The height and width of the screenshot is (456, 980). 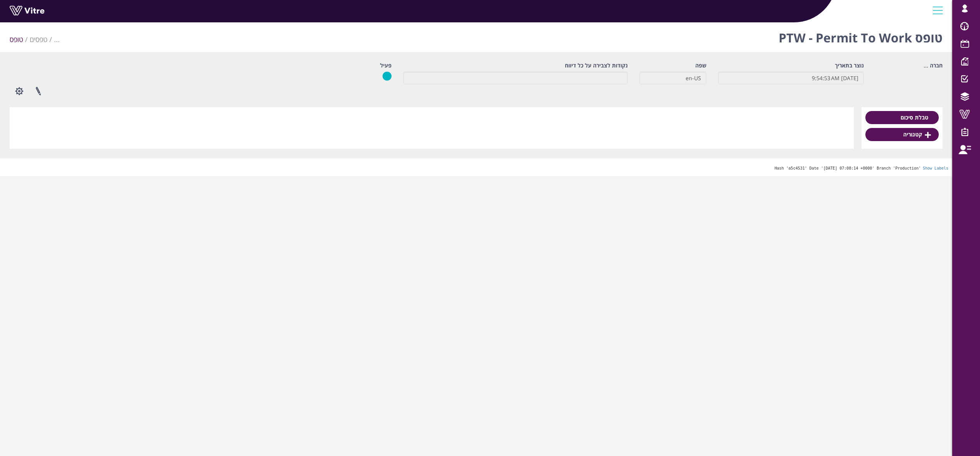 What do you see at coordinates (38, 39) in the screenshot?
I see `a: טפסים` at bounding box center [38, 39].